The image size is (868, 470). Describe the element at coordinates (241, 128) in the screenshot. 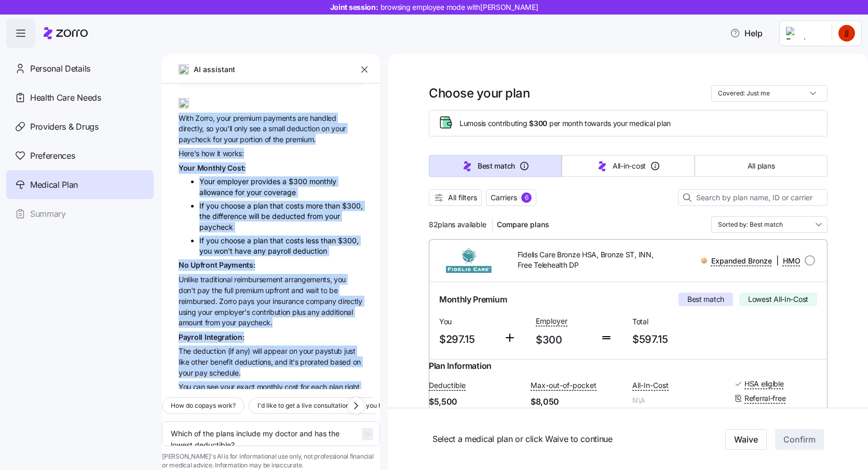

I see `span: only` at that location.